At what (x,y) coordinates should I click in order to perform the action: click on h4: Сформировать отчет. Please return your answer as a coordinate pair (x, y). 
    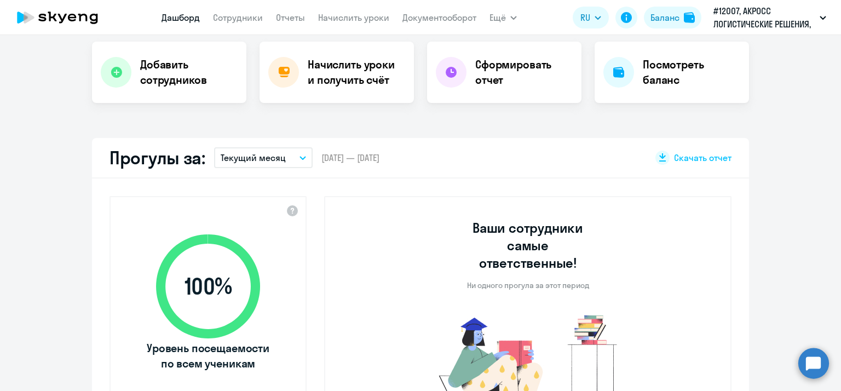
    Looking at the image, I should click on (524, 72).